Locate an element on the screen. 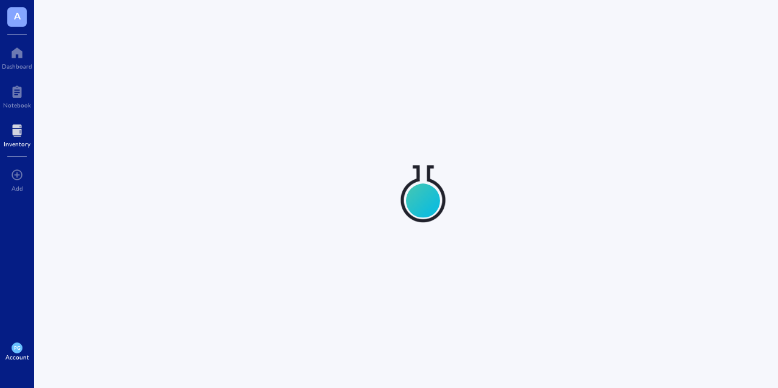 Image resolution: width=778 pixels, height=388 pixels. div: Inventory is located at coordinates (17, 144).